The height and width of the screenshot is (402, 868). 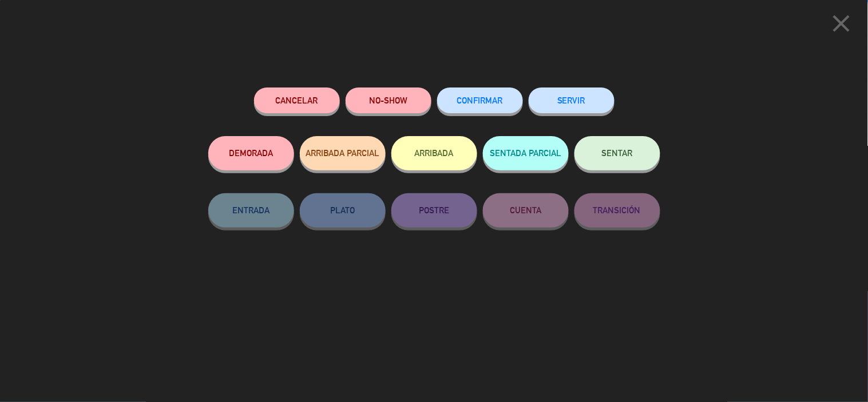 I want to click on button: POSTRE, so click(x=434, y=210).